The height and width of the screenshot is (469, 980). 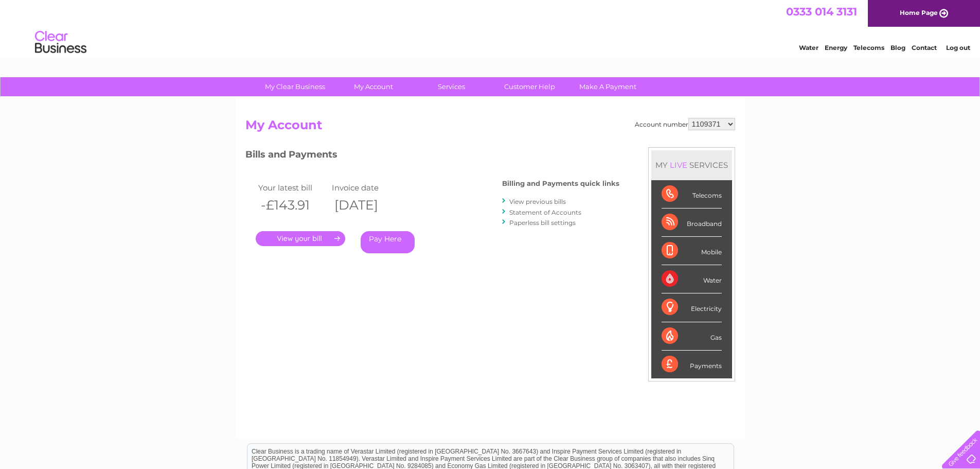 What do you see at coordinates (530, 86) in the screenshot?
I see `a: Customer Help` at bounding box center [530, 86].